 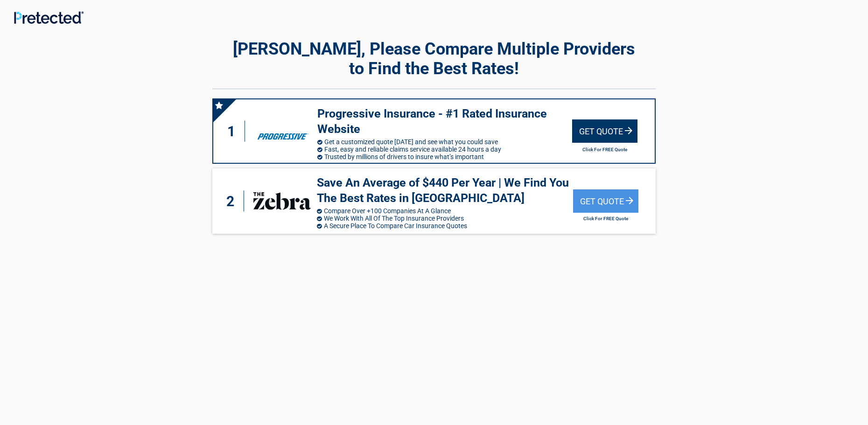 What do you see at coordinates (234, 131) in the screenshot?
I see `div: 1` at bounding box center [234, 131].